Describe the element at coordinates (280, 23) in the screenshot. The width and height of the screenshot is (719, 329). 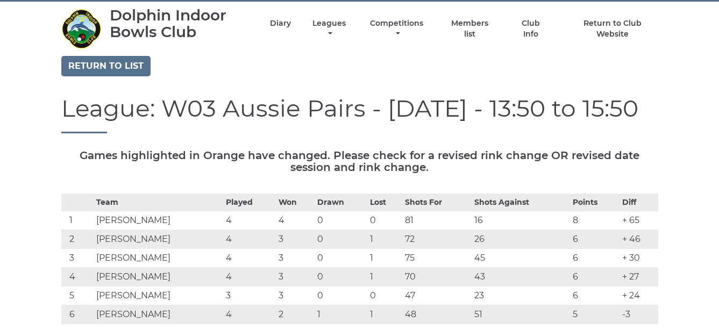
I see `a: Diary` at that location.